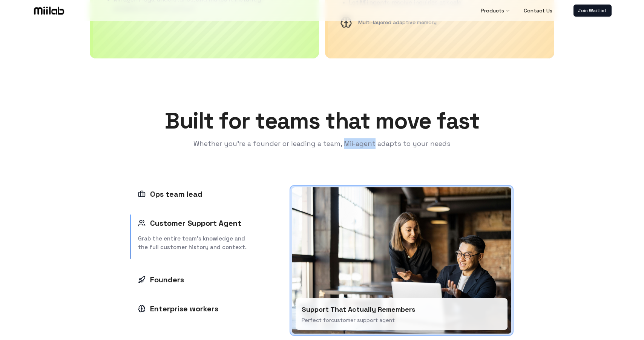 Image resolution: width=644 pixels, height=340 pixels. What do you see at coordinates (322, 121) in the screenshot?
I see `h2: Built for teams that move fast` at bounding box center [322, 121].